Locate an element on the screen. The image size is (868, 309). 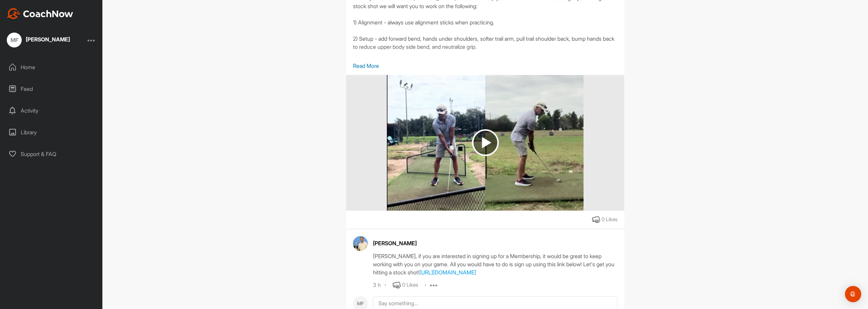
img: CoachNow is located at coordinates (40, 13).